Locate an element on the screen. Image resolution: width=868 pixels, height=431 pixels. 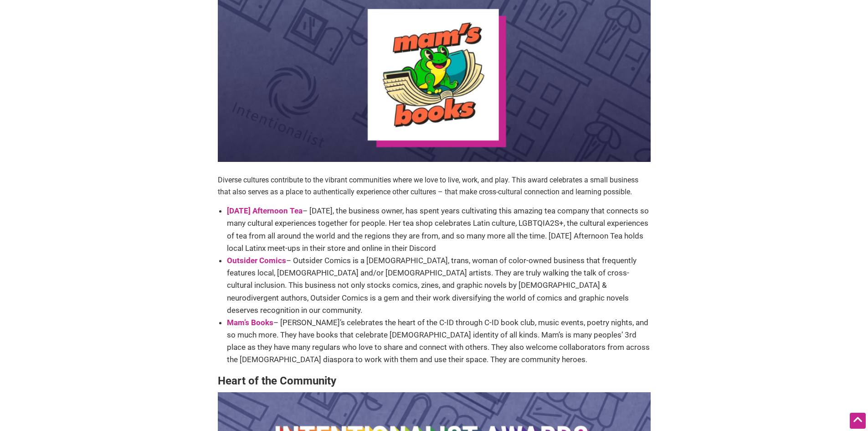
a: Outsider Comics is located at coordinates (256, 261).